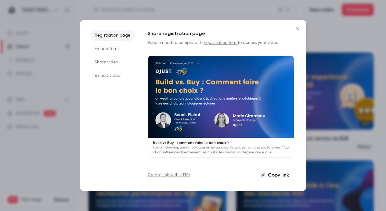 Image resolution: width=386 pixels, height=211 pixels. I want to click on a: Build vs Buy : comment faire le bon choix ?Faut-il développer sa solution en interne ou s’appuyer..., so click(221, 106).